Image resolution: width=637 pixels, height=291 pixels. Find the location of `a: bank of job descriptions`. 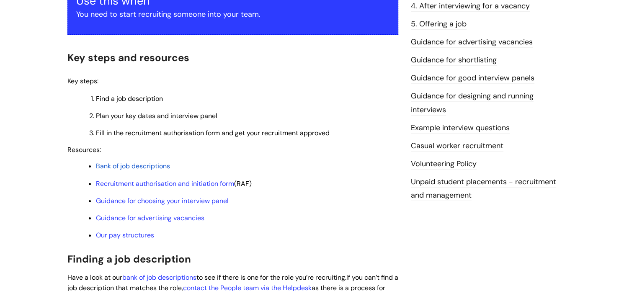

a: bank of job descriptions is located at coordinates (159, 277).